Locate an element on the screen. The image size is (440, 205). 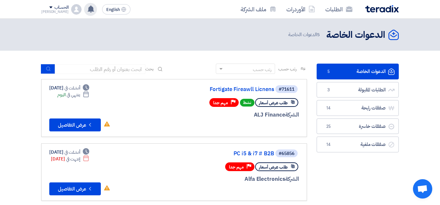
div: Open chat is located at coordinates (423, 189).